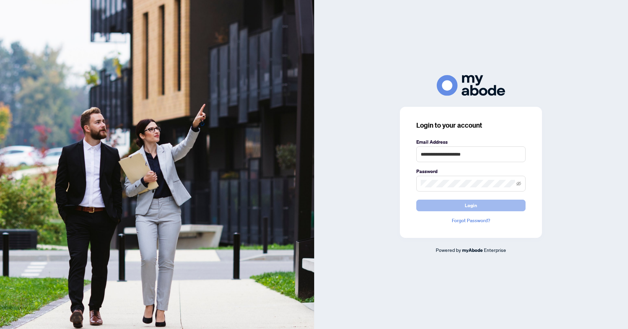 The image size is (628, 329). What do you see at coordinates (471, 172) in the screenshot?
I see `label: Password` at bounding box center [471, 172].